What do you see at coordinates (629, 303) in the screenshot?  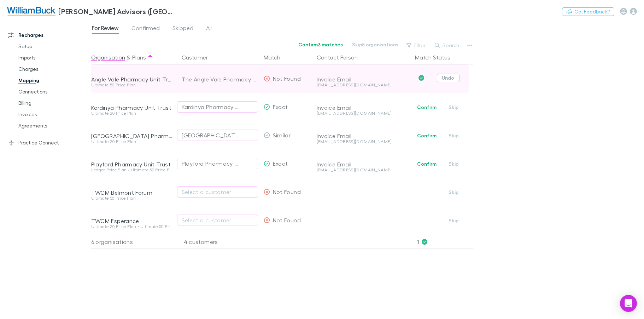 I see `div: Open Intercom Messenger` at bounding box center [629, 303].